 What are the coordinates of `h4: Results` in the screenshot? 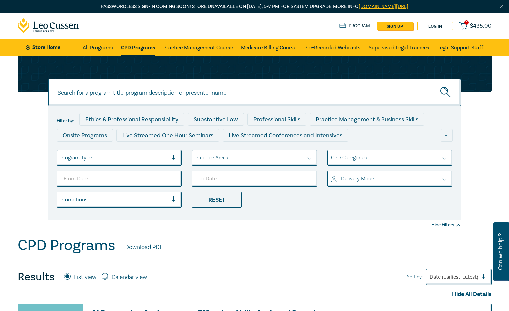 It's located at (36, 277).